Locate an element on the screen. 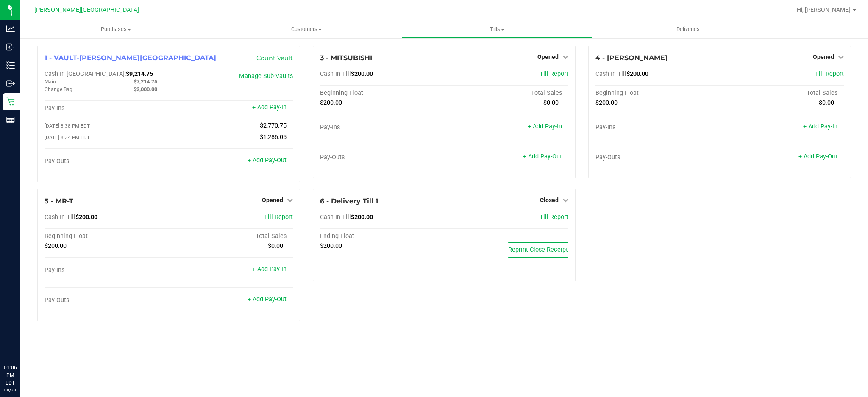 The width and height of the screenshot is (868, 397). span: Deliveries is located at coordinates (688, 29).